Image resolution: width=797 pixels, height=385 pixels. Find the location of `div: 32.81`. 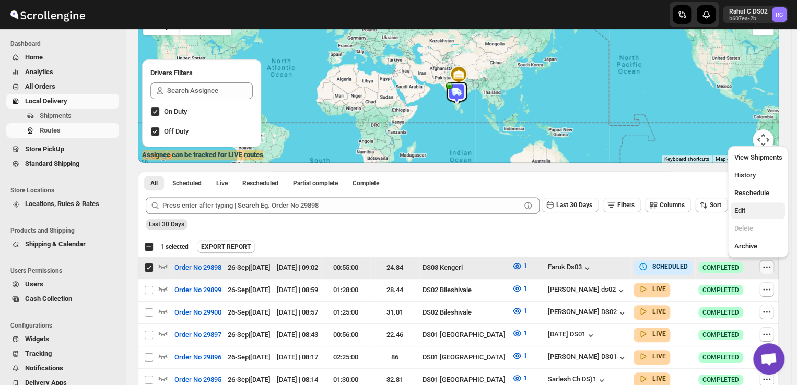

div: 32.81 is located at coordinates (395, 380).